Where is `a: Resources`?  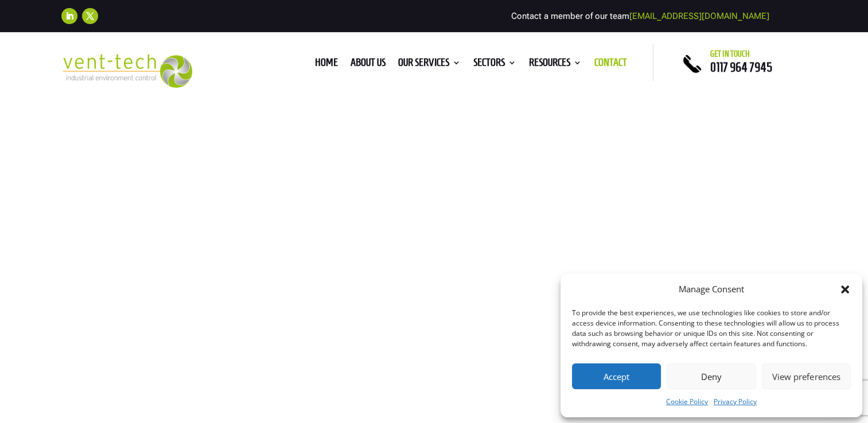
a: Resources is located at coordinates (555, 65).